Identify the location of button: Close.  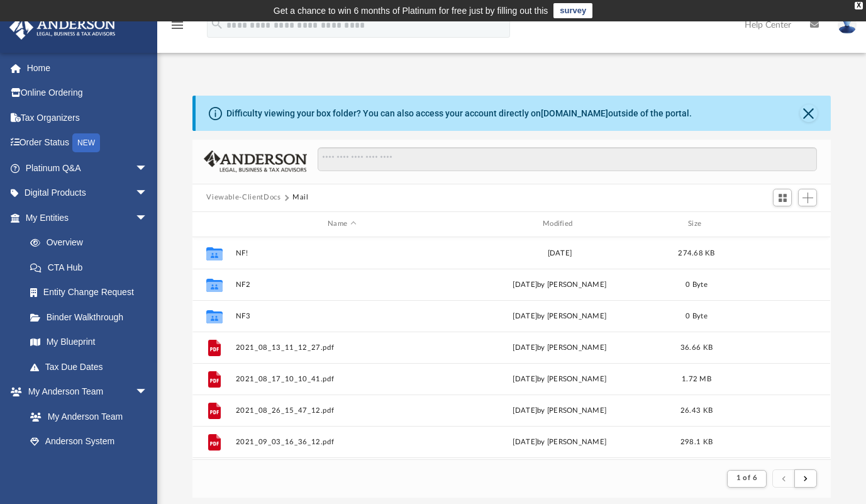
(809, 113).